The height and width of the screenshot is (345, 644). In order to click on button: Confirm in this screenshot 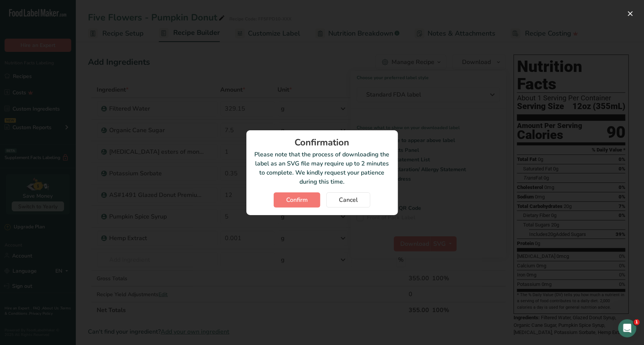, I will do `click(297, 200)`.